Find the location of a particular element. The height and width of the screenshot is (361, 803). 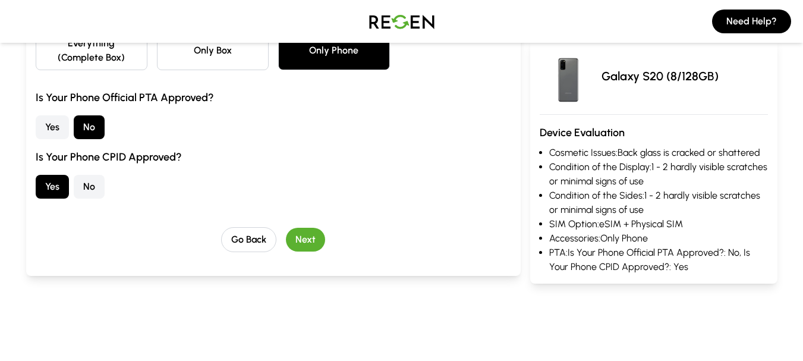

button: Everything (Complete Box) is located at coordinates (92, 51).